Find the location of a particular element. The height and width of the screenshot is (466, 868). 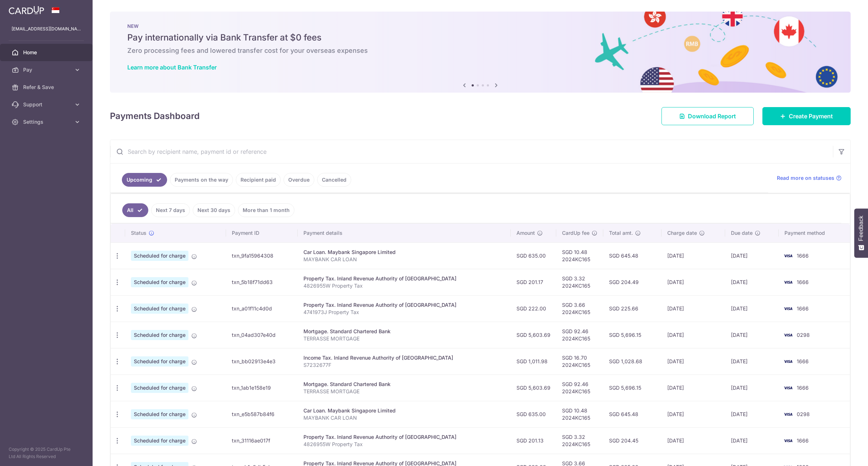

img: CardUp is located at coordinates (27, 10).